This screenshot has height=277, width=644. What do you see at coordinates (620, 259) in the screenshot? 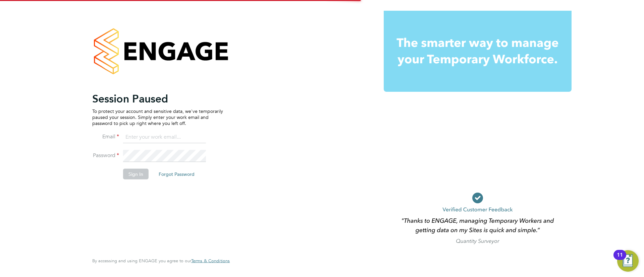
I see `div: 11` at bounding box center [620, 259].